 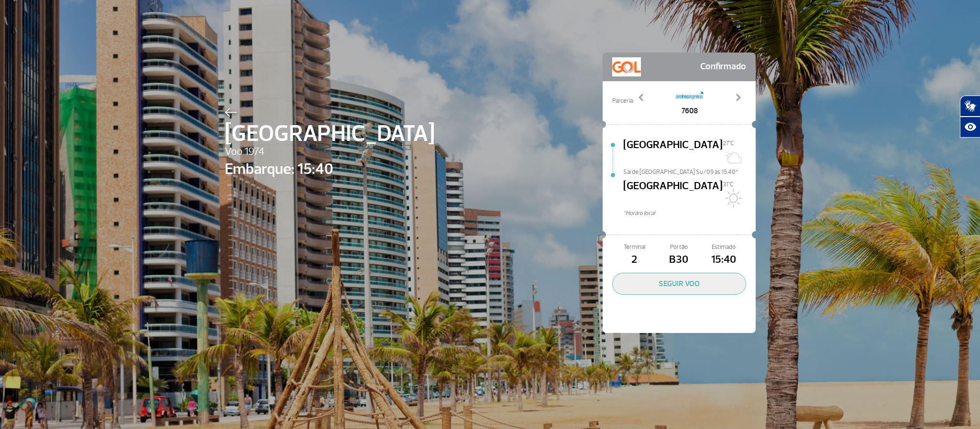 I want to click on span: Confirmado, so click(x=723, y=67).